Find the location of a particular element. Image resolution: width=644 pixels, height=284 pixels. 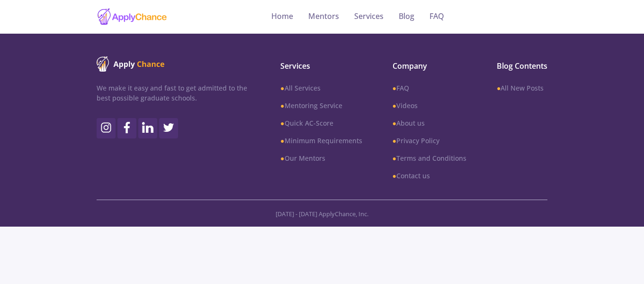

a: ●FAQ is located at coordinates (430, 87).